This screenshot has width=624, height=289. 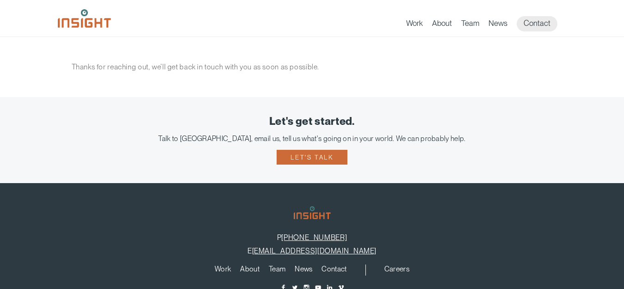 I want to click on div: Let's get started., so click(x=312, y=122).